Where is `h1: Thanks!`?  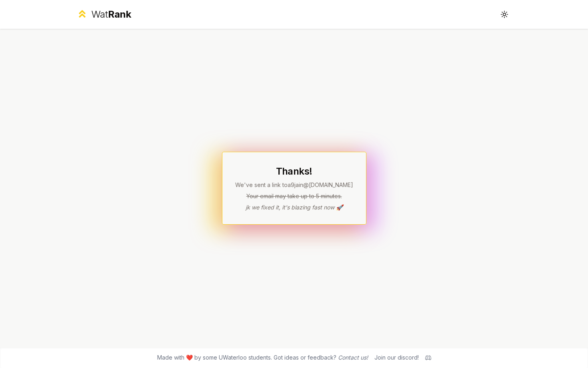 h1: Thanks! is located at coordinates (294, 171).